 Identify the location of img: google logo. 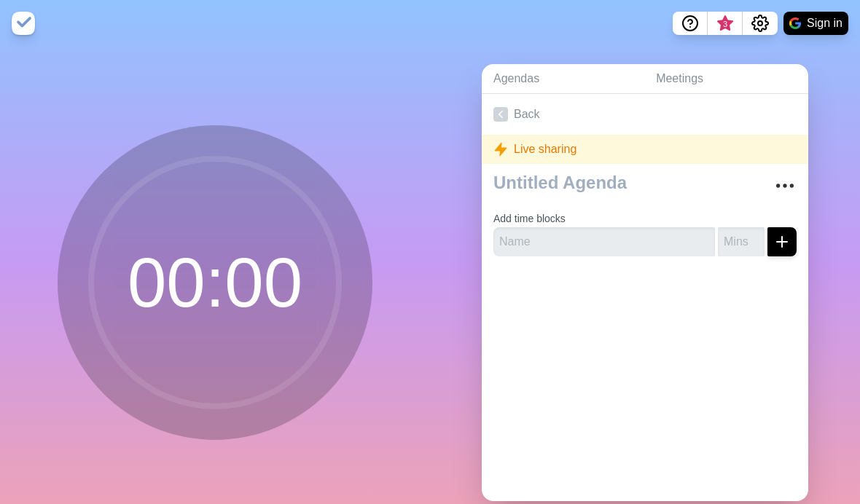
(795, 23).